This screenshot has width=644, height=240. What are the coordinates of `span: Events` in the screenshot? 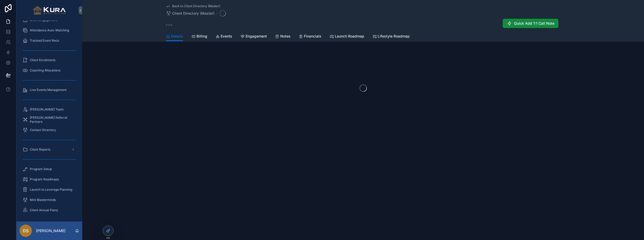 It's located at (226, 36).